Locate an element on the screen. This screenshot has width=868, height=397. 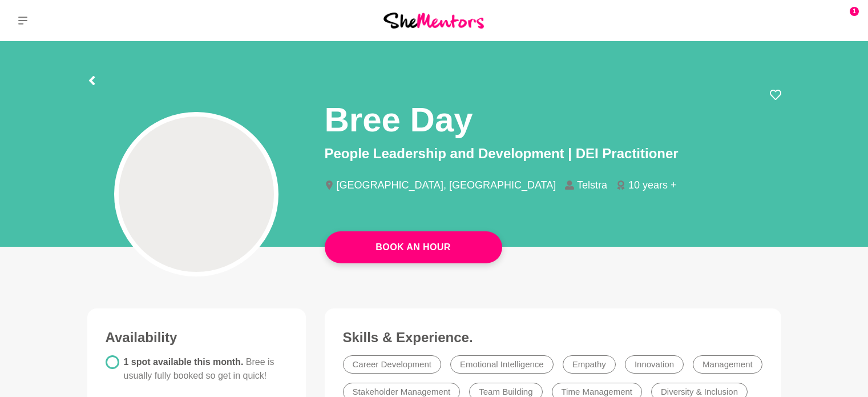
li: Telstra is located at coordinates (591, 185).